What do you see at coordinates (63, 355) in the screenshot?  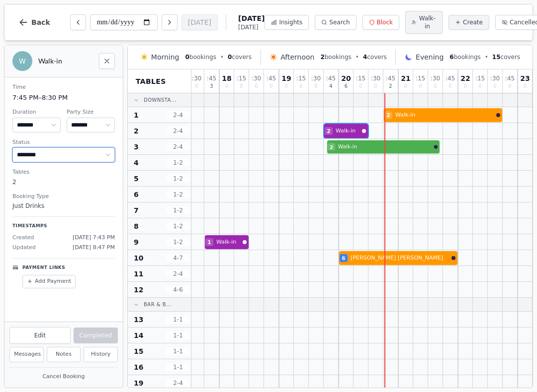 I see `button: Notes` at bounding box center [63, 355].